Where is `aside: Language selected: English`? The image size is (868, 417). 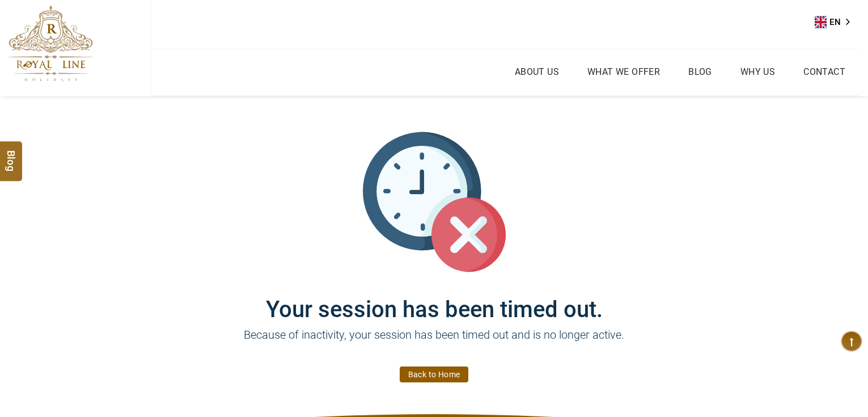
aside: Language selected: English is located at coordinates (836, 22).